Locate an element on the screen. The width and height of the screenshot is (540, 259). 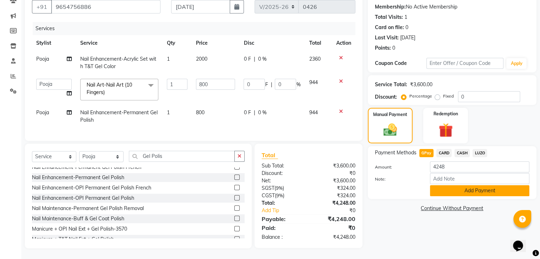
span: Total is located at coordinates (270, 155).